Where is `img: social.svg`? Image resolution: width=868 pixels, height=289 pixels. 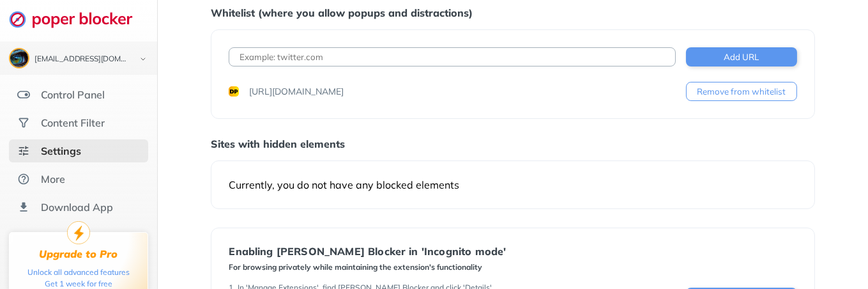
img: social.svg is located at coordinates (24, 123).